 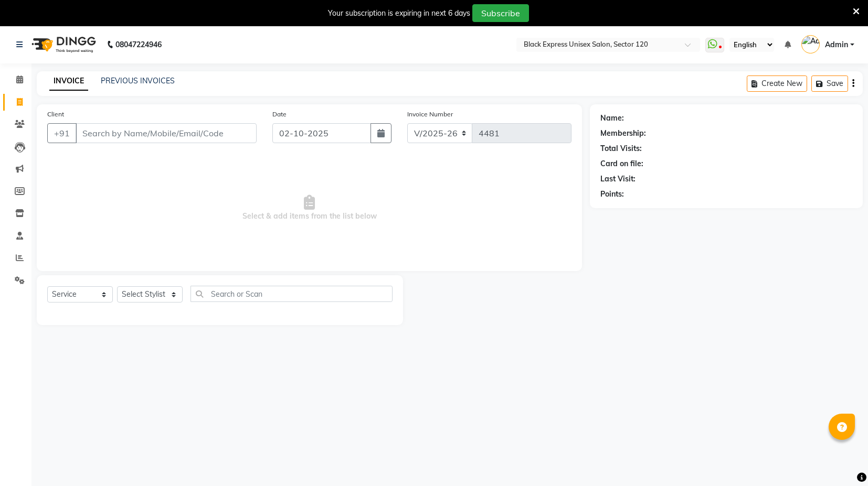 What do you see at coordinates (810, 44) in the screenshot?
I see `img: Admin` at bounding box center [810, 44].